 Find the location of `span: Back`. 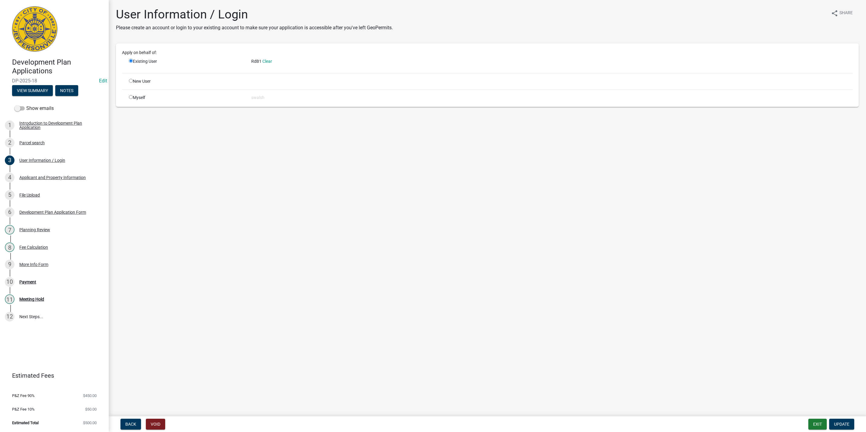

span: Back is located at coordinates (131, 424).